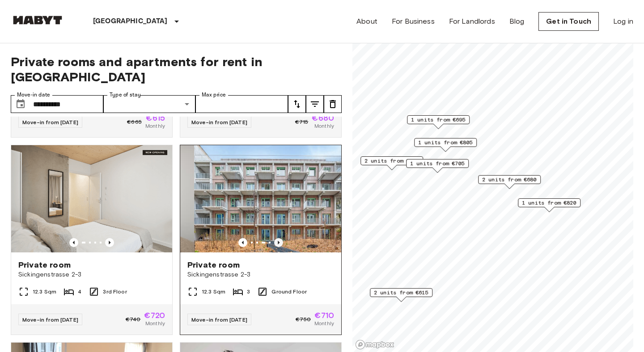 This screenshot has height=352, width=644. Describe the element at coordinates (323, 118) in the screenshot. I see `span: €680` at that location.